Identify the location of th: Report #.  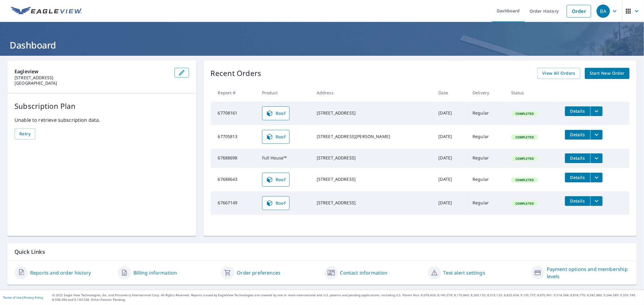
(234, 92).